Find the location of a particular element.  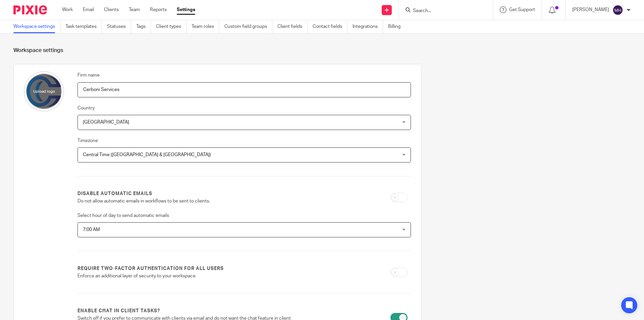

a: Client fields is located at coordinates (293, 26).